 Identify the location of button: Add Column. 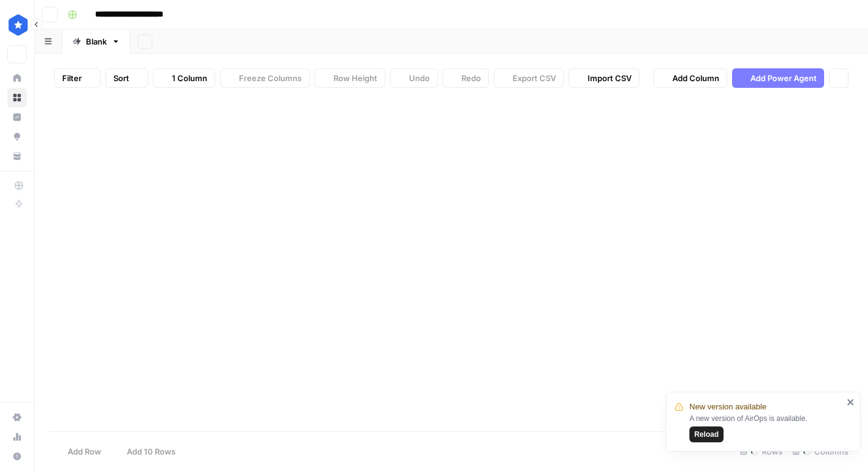
(690, 78).